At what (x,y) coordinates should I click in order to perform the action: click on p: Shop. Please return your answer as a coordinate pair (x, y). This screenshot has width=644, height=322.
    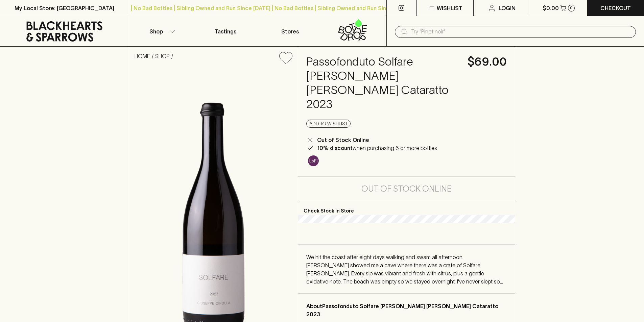
    Looking at the image, I should click on (156, 31).